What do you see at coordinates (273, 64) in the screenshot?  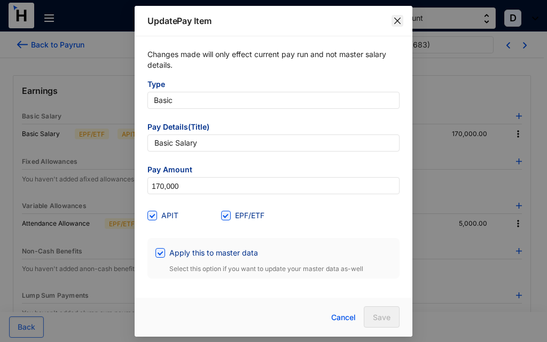 I see `p: Changes made will only effect current pay run and not master salary details.` at bounding box center [273, 64].